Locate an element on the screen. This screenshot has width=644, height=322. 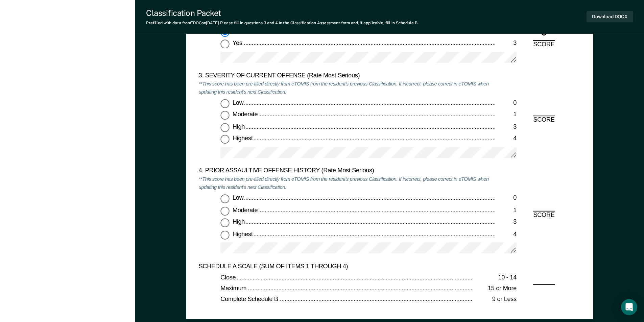
span: No is located at coordinates (236, 31).